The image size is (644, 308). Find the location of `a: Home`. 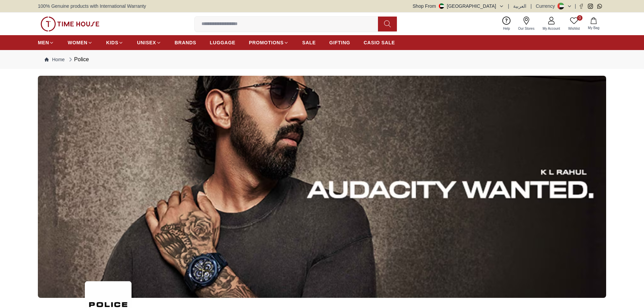

a: Home is located at coordinates (55, 60).